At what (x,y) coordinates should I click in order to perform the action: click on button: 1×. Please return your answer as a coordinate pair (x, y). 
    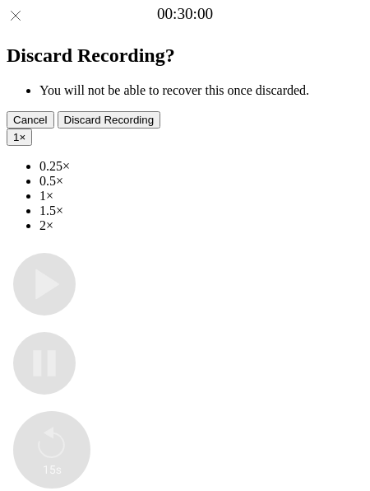
    Looking at the image, I should click on (19, 137).